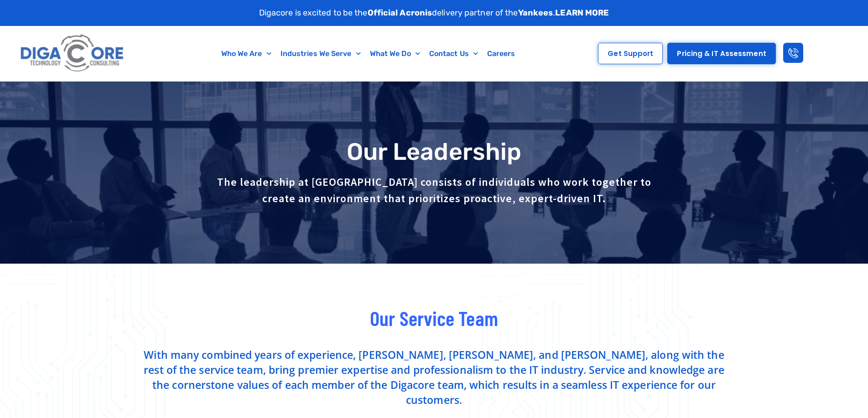 The image size is (868, 418). I want to click on a: Who We Are, so click(246, 54).